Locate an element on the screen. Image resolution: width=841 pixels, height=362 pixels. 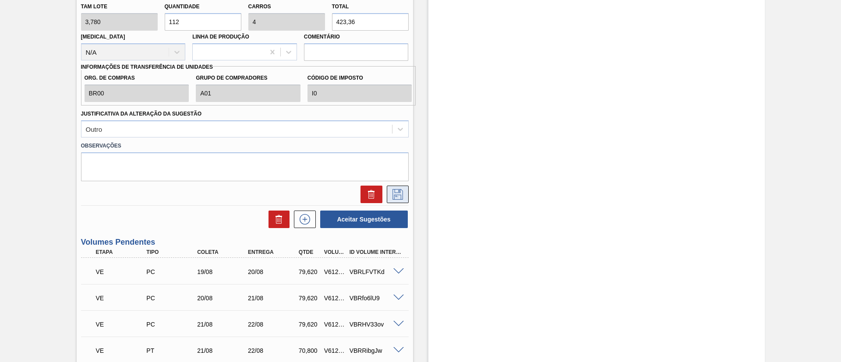
button: Aceitar Sugestões is located at coordinates (364, 220).